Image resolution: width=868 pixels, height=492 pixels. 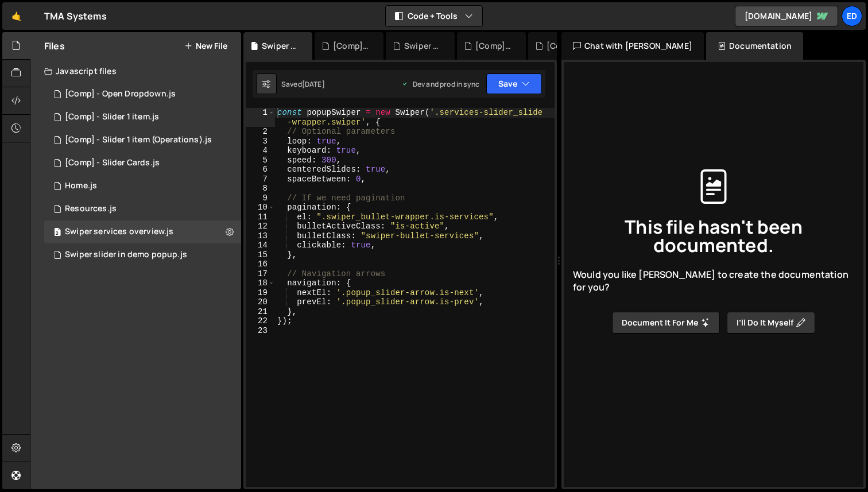 What do you see at coordinates (260, 207) in the screenshot?
I see `div: 10` at bounding box center [260, 207].